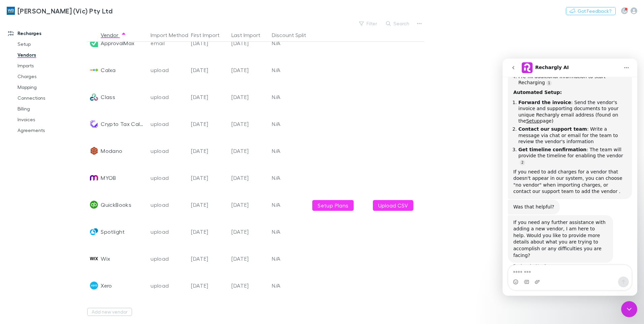 The width and height of the screenshot is (644, 324). What do you see at coordinates (13, 223) in the screenshot?
I see `button: Emoji picker` at bounding box center [13, 223].